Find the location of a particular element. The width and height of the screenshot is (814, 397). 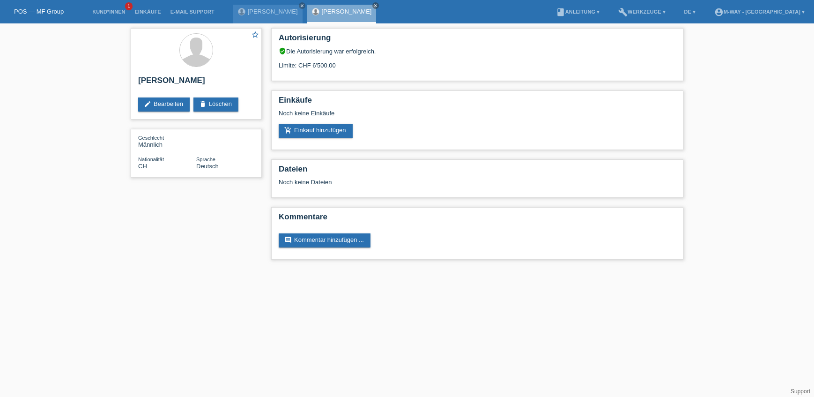

h2: Einkäufe is located at coordinates (477, 103).